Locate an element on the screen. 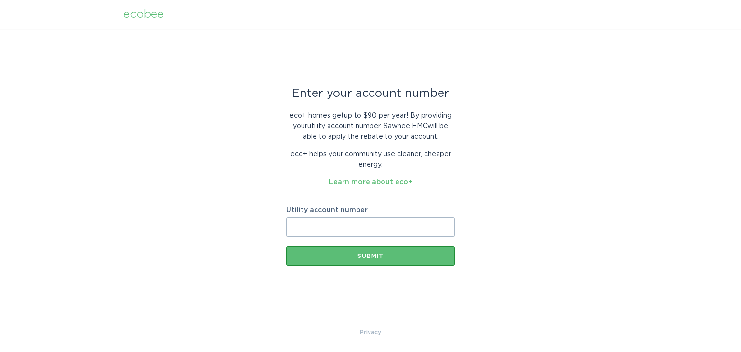 The width and height of the screenshot is (741, 352). p: eco+ homes get up to $90 per year ! By providing your utility account number , Sawnee EMC will be... is located at coordinates (371, 126).